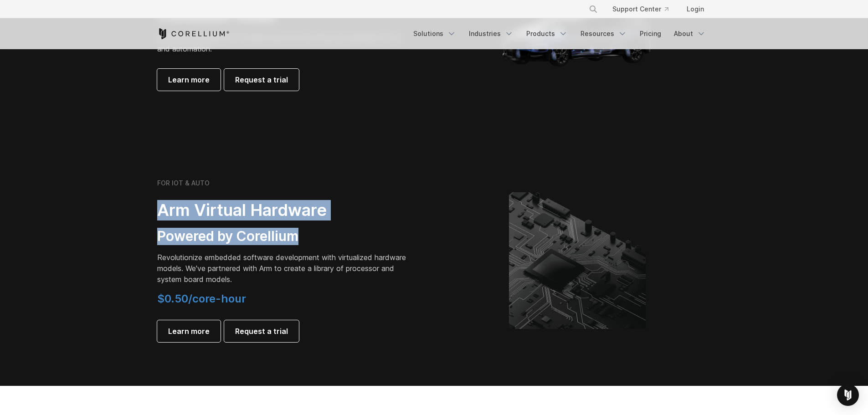 This screenshot has width=868, height=415. I want to click on div: Open Intercom Messenger, so click(848, 395).